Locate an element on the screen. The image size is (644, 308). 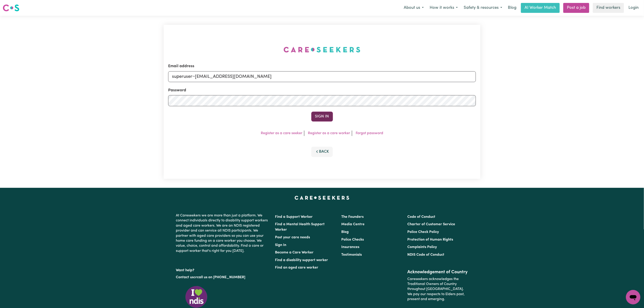
a: Login is located at coordinates (634, 8).